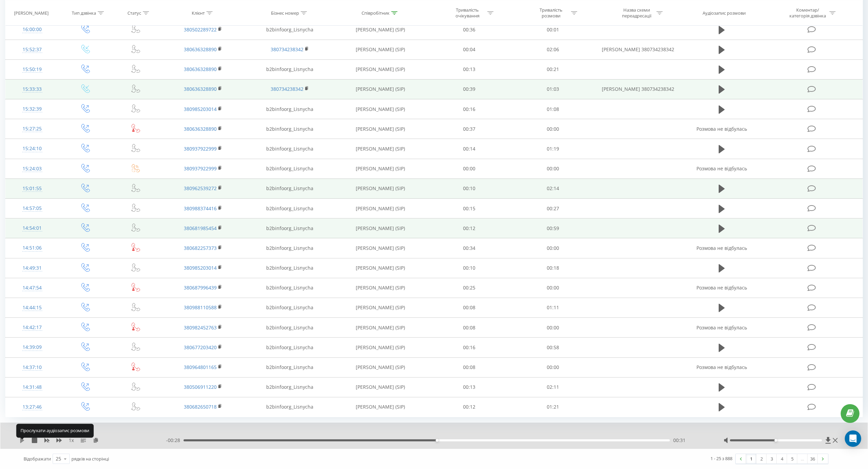 The height and width of the screenshot is (469, 868). What do you see at coordinates (469, 248) in the screenshot?
I see `td: 00:34` at bounding box center [469, 248].